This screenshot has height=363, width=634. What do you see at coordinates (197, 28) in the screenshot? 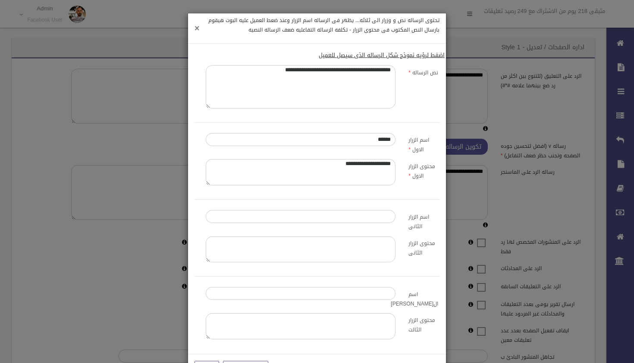
I see `button: Close` at bounding box center [197, 28].